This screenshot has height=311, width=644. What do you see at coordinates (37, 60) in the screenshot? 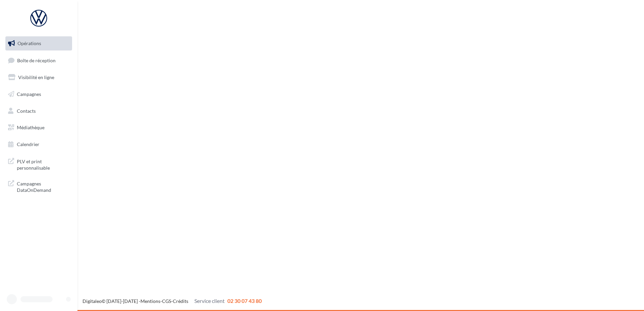
I see `span: Boîte de réception` at bounding box center [37, 60].